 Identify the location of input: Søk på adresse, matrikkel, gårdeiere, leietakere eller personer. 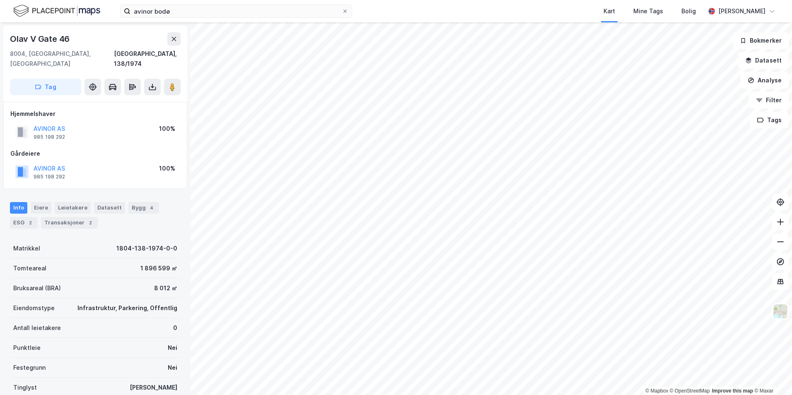
(236, 11).